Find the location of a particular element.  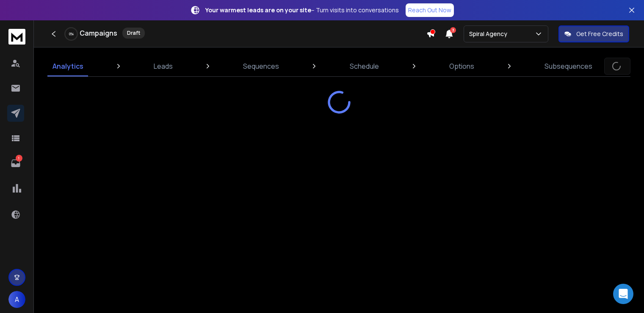

a: 1 is located at coordinates (16, 163).